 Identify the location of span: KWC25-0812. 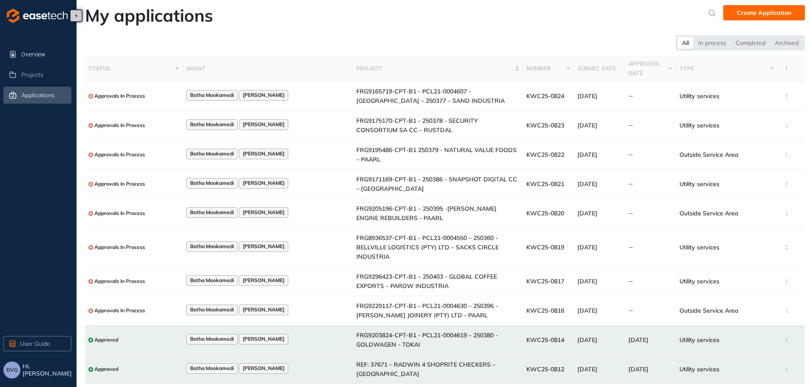
(545, 369).